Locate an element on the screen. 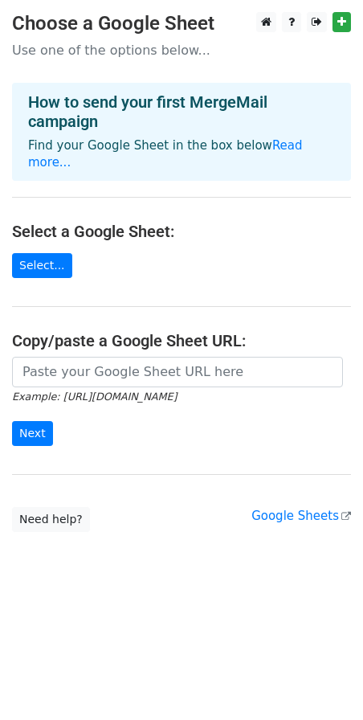  a: Select... is located at coordinates (42, 265).